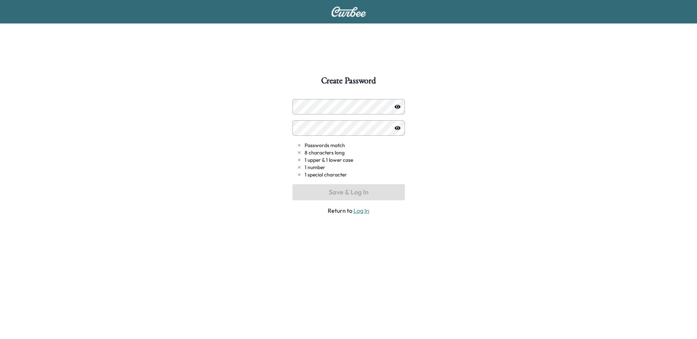  Describe the element at coordinates (315, 167) in the screenshot. I see `span: 1 number` at that location.